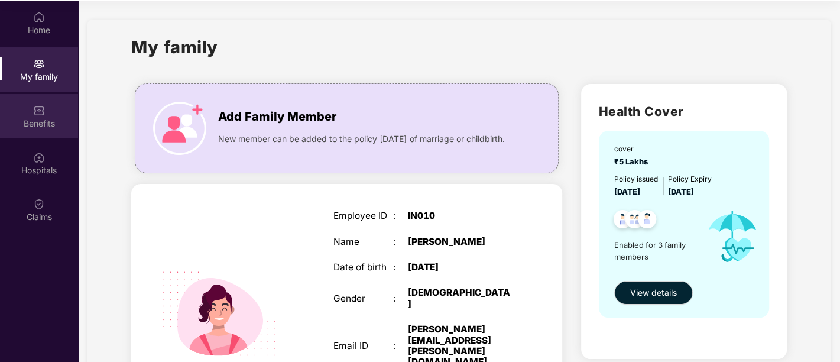 This screenshot has height=362, width=840. What do you see at coordinates (39, 17) in the screenshot?
I see `img: svg+xml;base64,PHN2ZyBpZD0iSG9tZSIgeG1sbnM9Imh0dHA6Ly93d3cudzMub3JnLzIwMDAvc3ZnIiB3aWR0aD0iMjAiIG...` at bounding box center [39, 17].